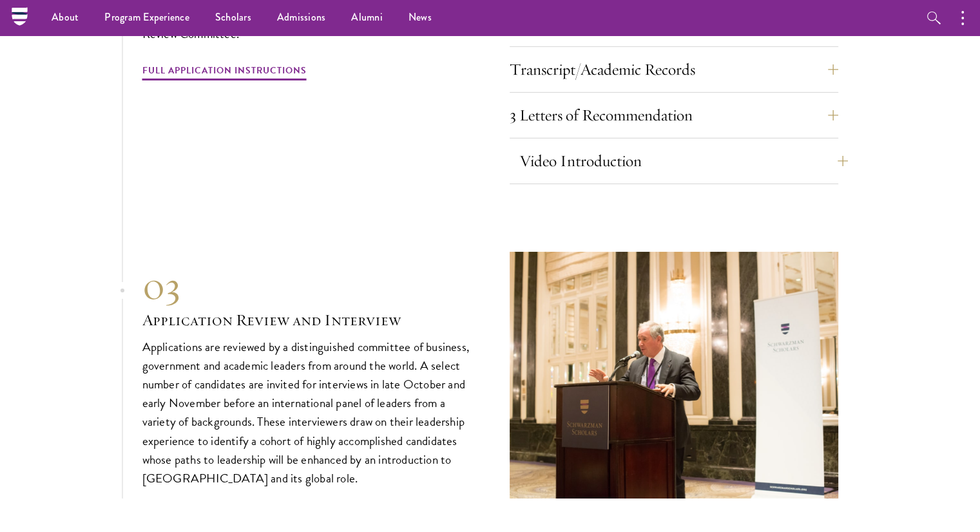 The image size is (980, 532). I want to click on p: Applications are reviewed by a distinguished committee of business, government and academic leade..., so click(307, 412).